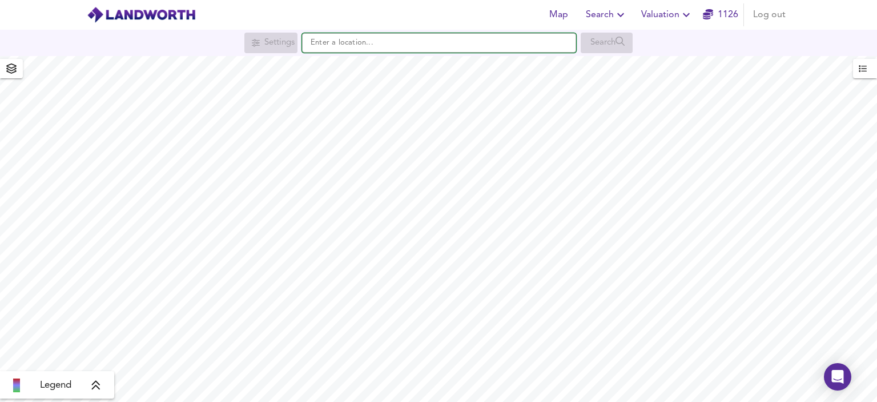 The width and height of the screenshot is (877, 402). Describe the element at coordinates (559, 15) in the screenshot. I see `button: Map` at that location.